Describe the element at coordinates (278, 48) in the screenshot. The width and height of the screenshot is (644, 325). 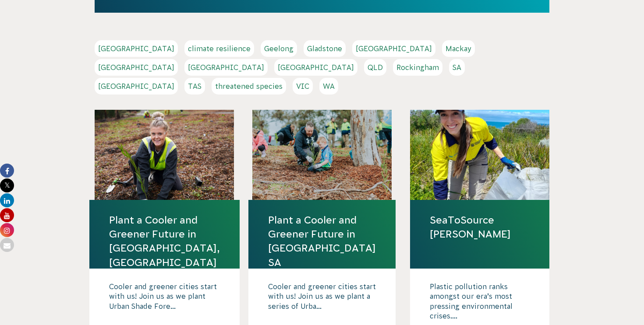
I see `a: Geelong` at that location.